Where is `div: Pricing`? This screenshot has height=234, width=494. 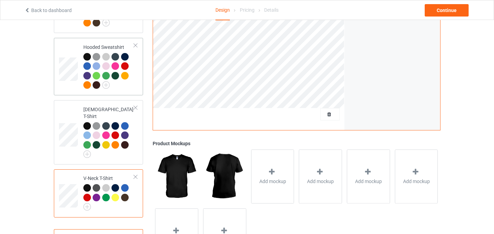 div: Pricing is located at coordinates (247, 10).